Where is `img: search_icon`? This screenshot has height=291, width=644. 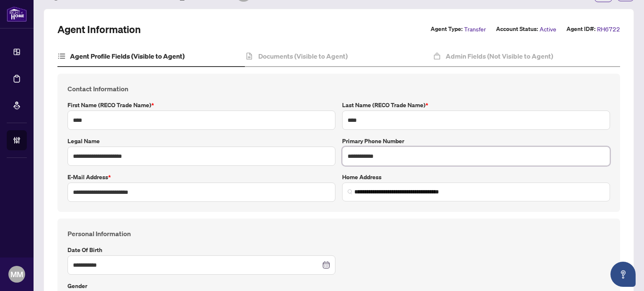
img: search_icon is located at coordinates (350, 192).